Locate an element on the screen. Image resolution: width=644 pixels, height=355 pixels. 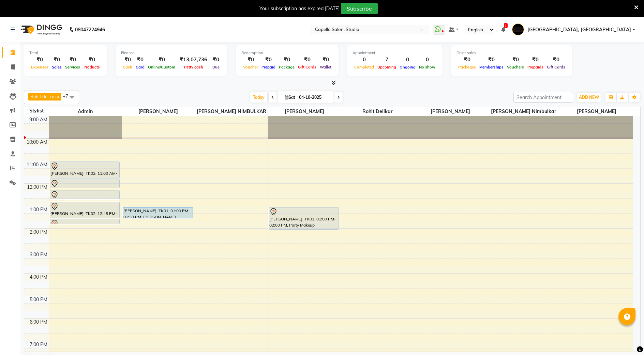
div: 1:00 PM is located at coordinates (38, 209).